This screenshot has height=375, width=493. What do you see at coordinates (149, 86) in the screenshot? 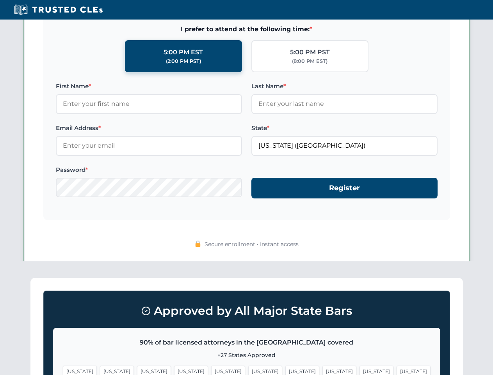
I see `label: First Name` at bounding box center [149, 86].